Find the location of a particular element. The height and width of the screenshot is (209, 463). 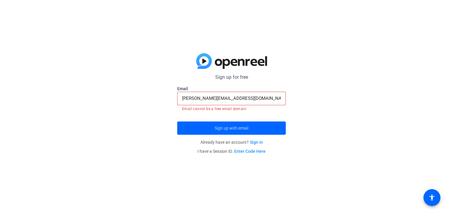

span: I have a Session ID. is located at coordinates (231, 152).